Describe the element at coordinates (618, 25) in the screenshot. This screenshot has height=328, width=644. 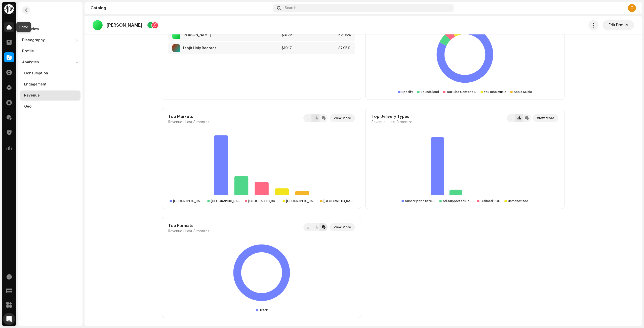
I see `button: Edit Profile` at that location.